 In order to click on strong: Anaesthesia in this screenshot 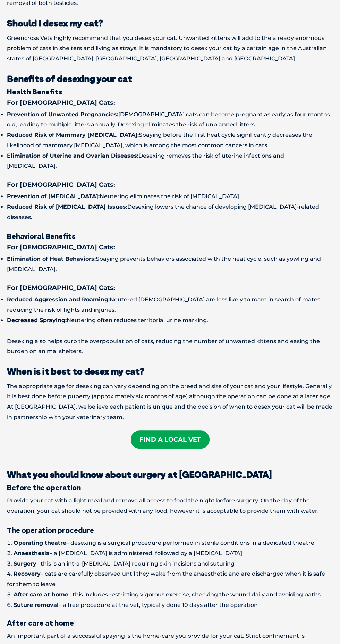, I will do `click(31, 553)`.